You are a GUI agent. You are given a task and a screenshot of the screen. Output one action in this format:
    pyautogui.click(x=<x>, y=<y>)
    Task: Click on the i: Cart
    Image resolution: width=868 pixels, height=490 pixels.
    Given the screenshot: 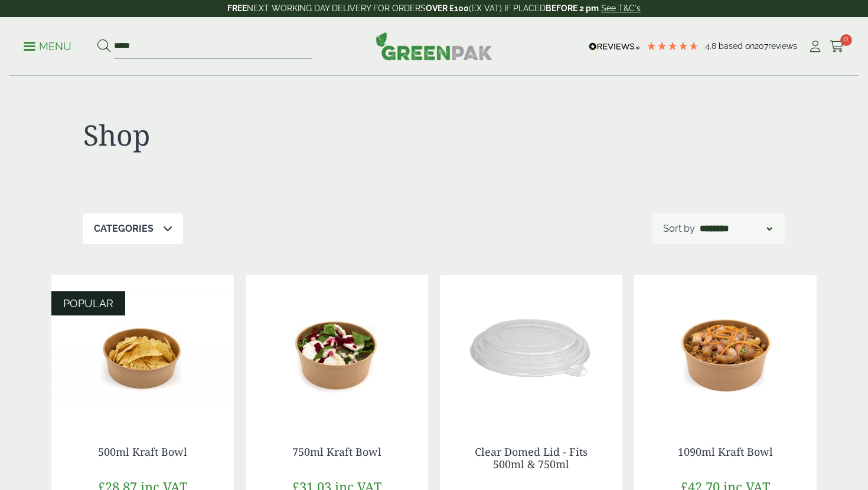 What is the action you would take?
    pyautogui.click(x=836, y=47)
    